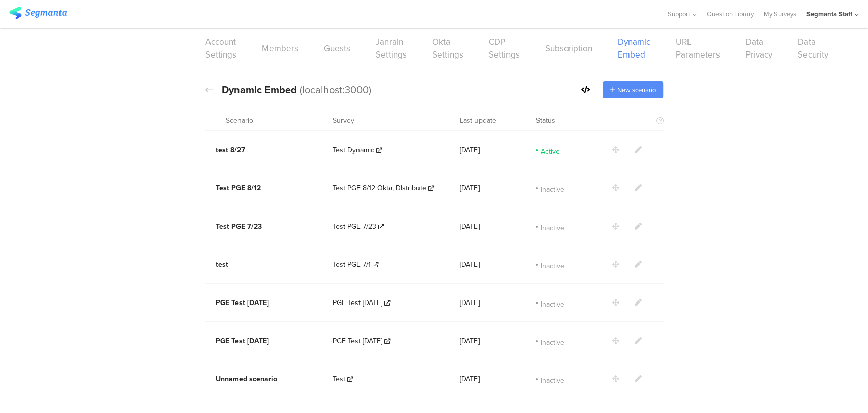 Image resolution: width=868 pixels, height=413 pixels. I want to click on span: Survey, so click(344, 120).